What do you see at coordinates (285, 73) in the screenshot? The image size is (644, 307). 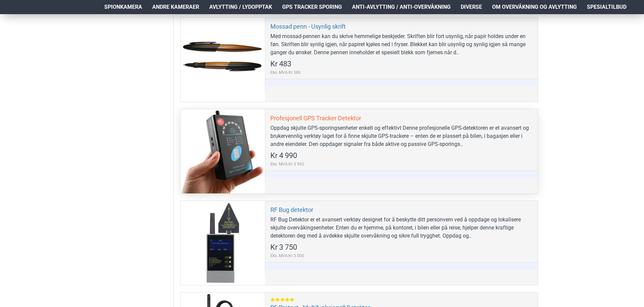 I see `span: Eks. MVA:Kr 386` at bounding box center [285, 73].